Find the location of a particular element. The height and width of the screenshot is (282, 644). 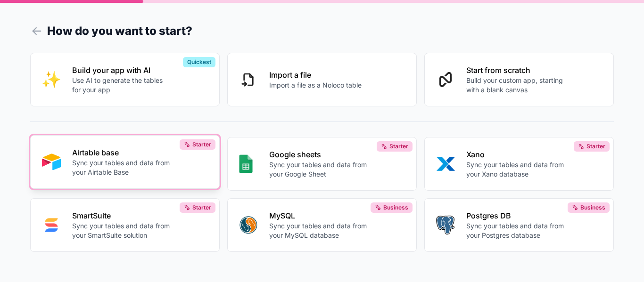

p: Postgres DB is located at coordinates (515, 215).